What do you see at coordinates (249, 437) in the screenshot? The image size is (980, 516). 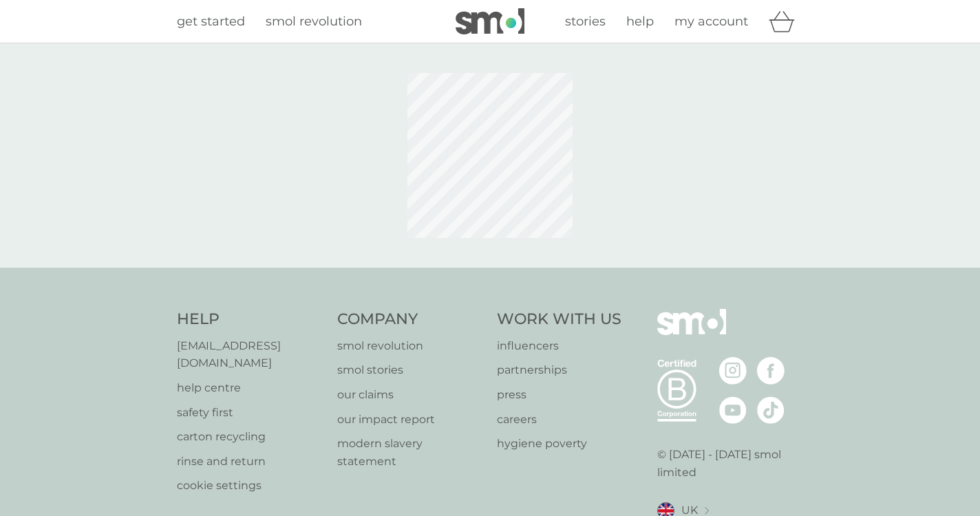 I see `a: carton recycling` at bounding box center [249, 437].